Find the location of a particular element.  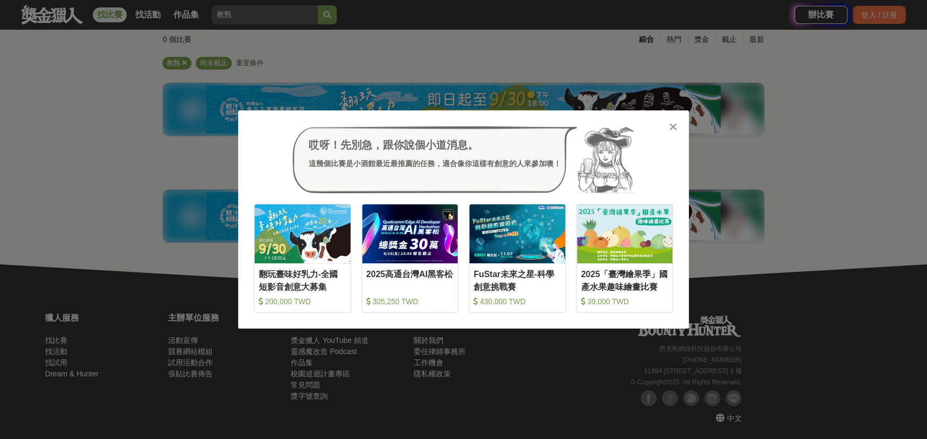

a: Cover Image翻玩臺味好乳力-全國短影音創意大募集 200,000 TWD is located at coordinates (302, 258).